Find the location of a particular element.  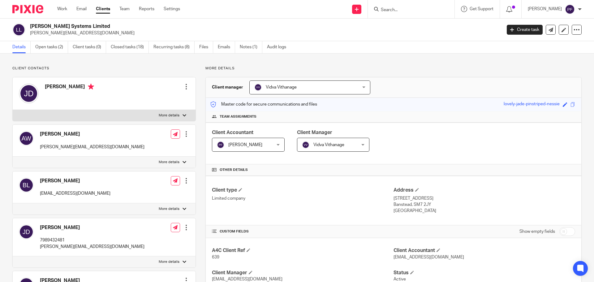

h4: Status is located at coordinates (484, 273).